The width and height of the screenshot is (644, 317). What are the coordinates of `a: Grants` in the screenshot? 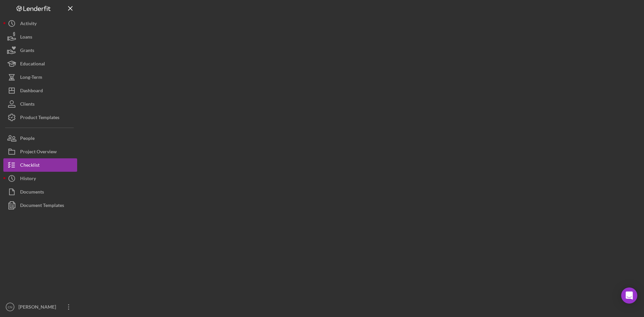 It's located at (40, 50).